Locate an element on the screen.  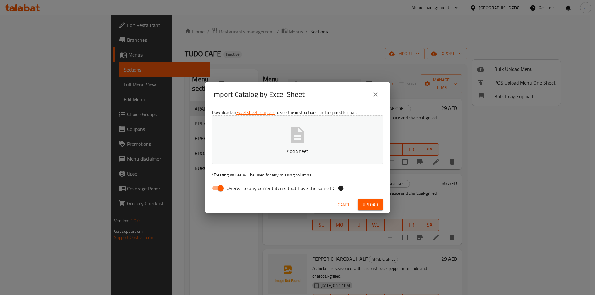
p: Existing values will be used for any missing columns. is located at coordinates (297, 175).